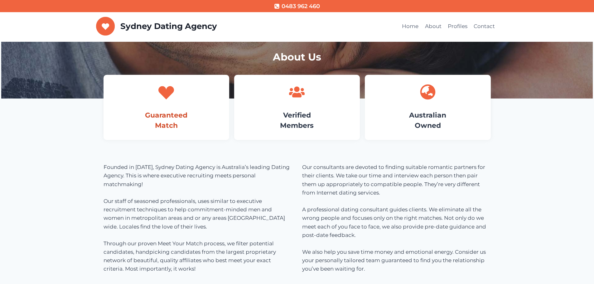 The image size is (594, 284). What do you see at coordinates (297, 120) in the screenshot?
I see `a: VerifiedMembers` at bounding box center [297, 120].